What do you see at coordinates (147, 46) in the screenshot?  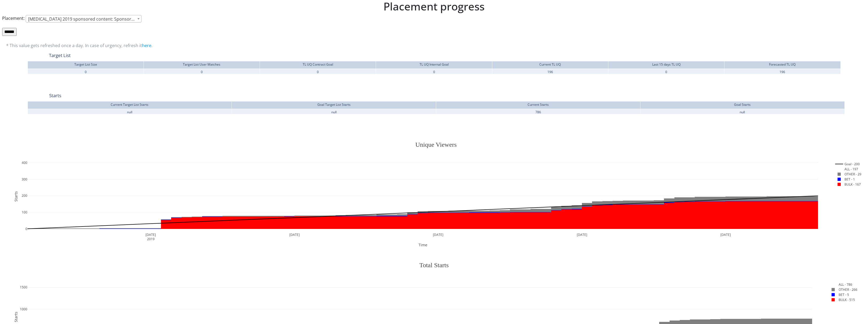 I see `a: here` at bounding box center [147, 46].